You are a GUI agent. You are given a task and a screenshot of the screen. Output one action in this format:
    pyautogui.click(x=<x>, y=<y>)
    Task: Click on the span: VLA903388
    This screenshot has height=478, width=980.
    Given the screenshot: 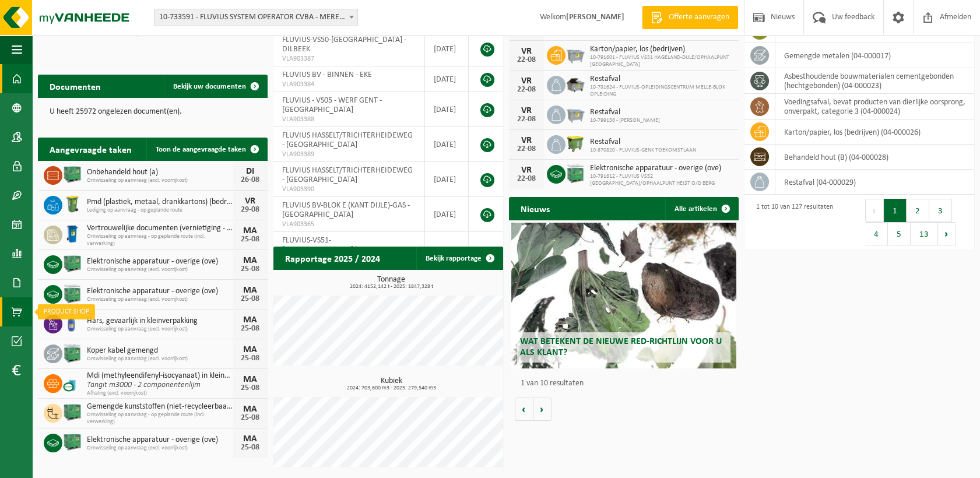 What is the action you would take?
    pyautogui.click(x=349, y=119)
    